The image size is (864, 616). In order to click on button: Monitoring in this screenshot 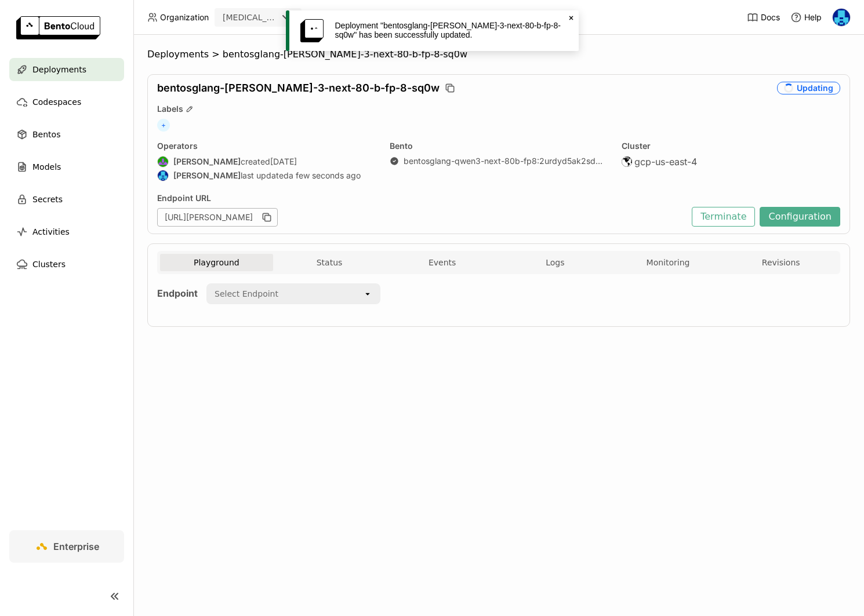, I will do `click(668, 262)`.